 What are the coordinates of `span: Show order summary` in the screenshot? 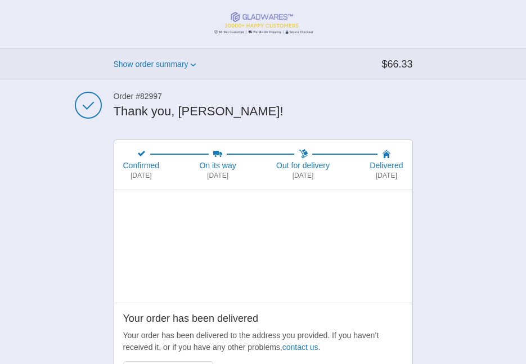 It's located at (151, 64).